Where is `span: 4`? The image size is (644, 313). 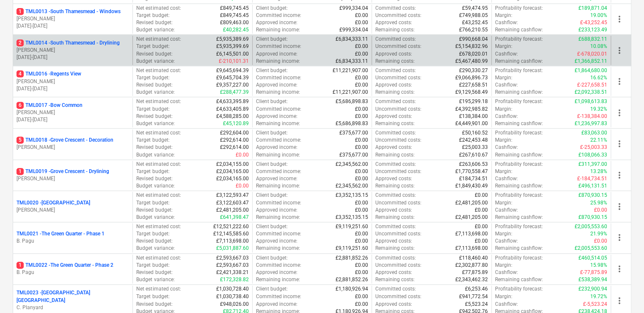 span: 4 is located at coordinates (20, 74).